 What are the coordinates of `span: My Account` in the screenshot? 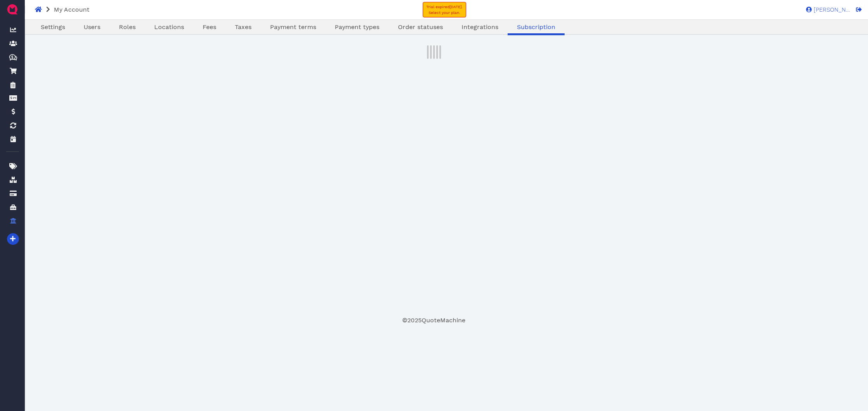 It's located at (72, 9).